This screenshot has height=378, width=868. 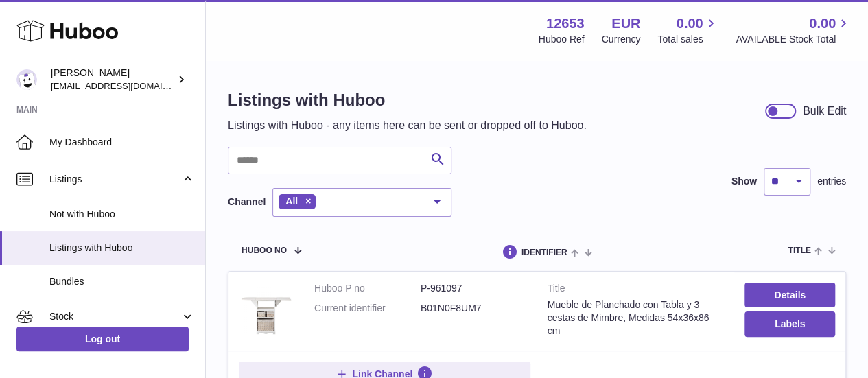 What do you see at coordinates (122, 248) in the screenshot?
I see `span: Listings with Huboo` at bounding box center [122, 248].